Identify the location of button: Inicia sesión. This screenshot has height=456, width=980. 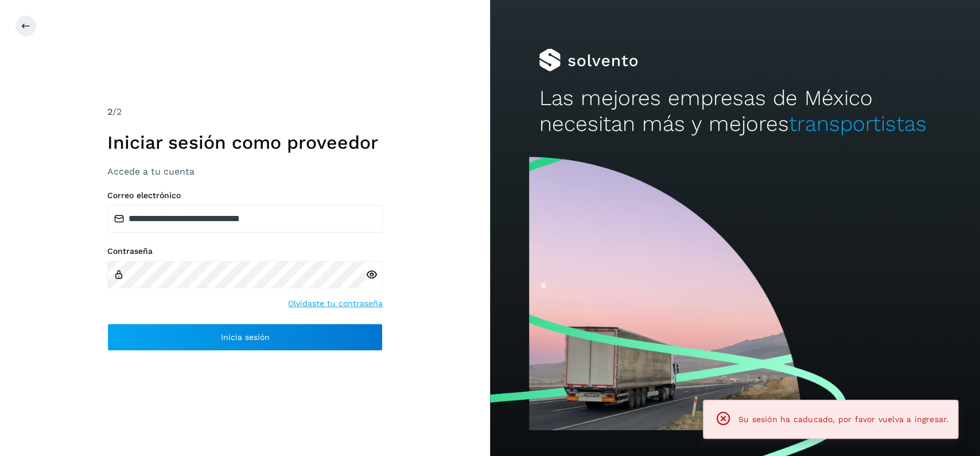
(245, 337).